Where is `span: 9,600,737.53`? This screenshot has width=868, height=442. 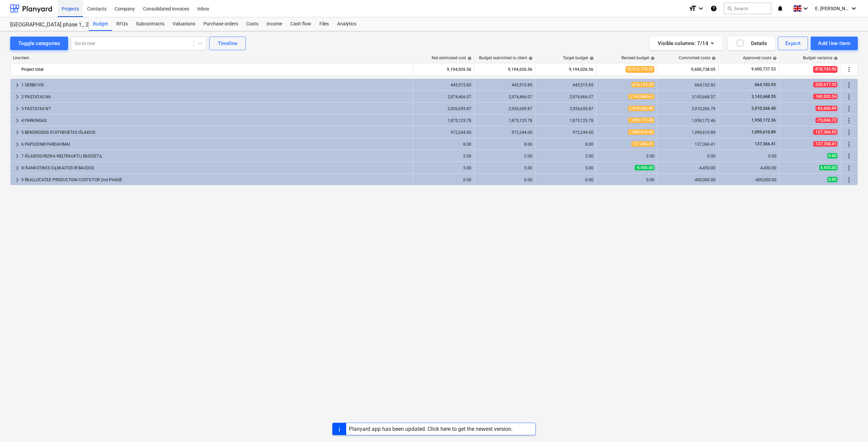 span: 9,600,737.53 is located at coordinates (764, 69).